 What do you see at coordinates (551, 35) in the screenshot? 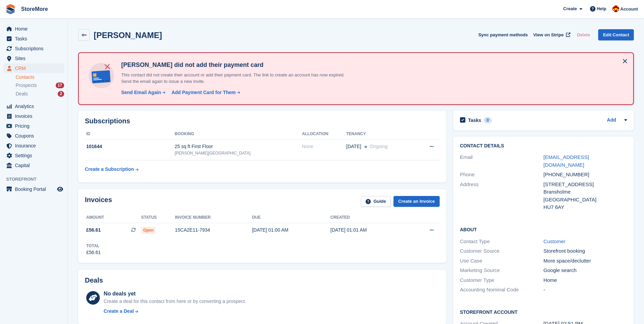
I see `a: View on Stripe` at bounding box center [551, 35].